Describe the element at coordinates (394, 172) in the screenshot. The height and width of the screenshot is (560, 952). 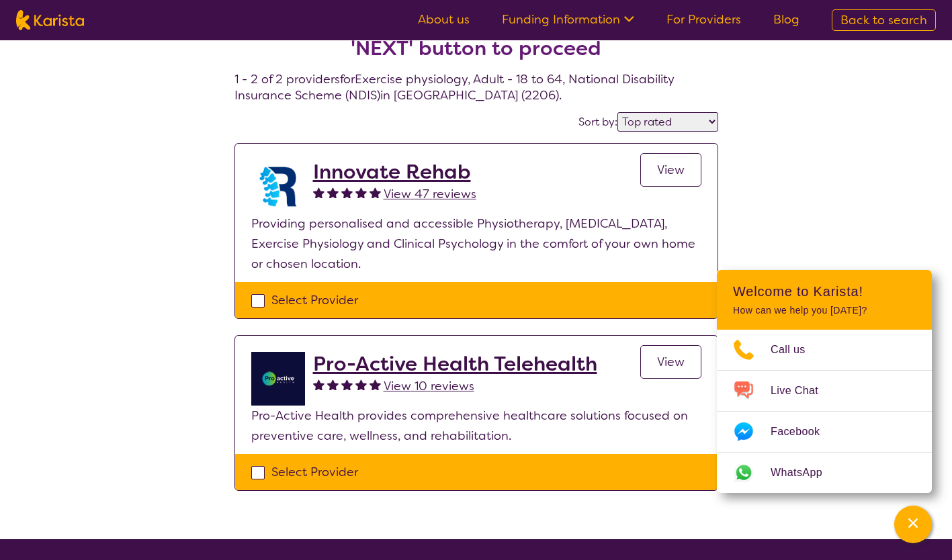
I see `a: Innovate Rehab` at that location.